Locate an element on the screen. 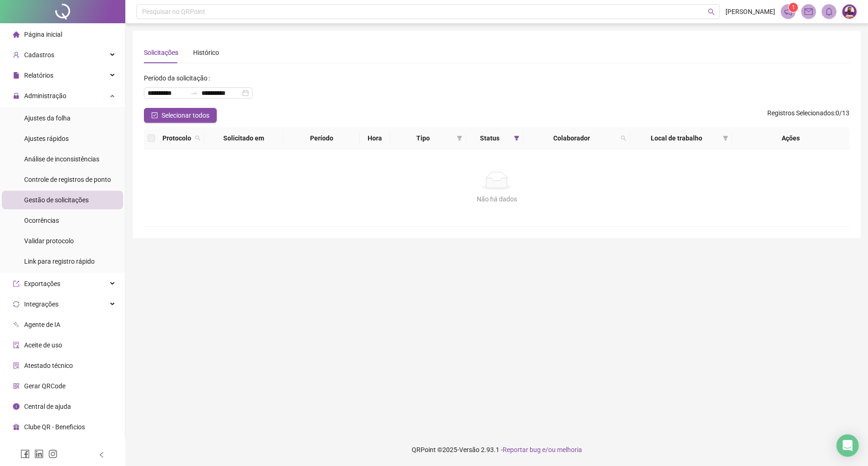  span: Colaborador is located at coordinates (572, 138).